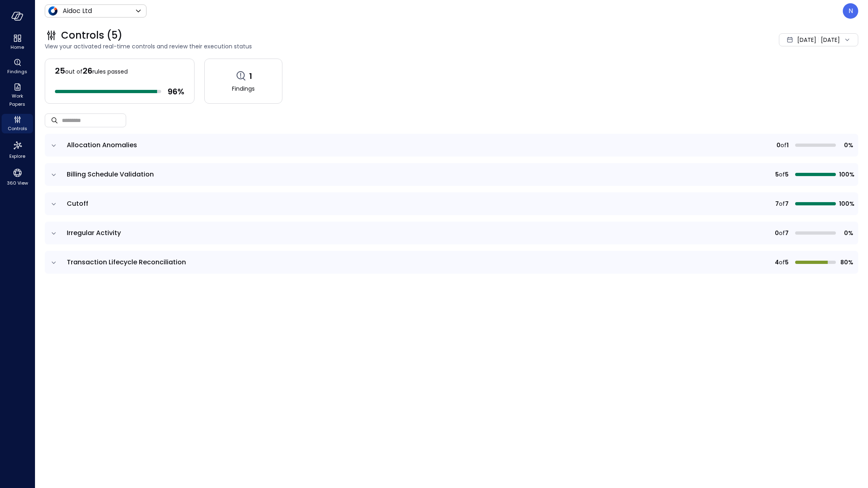 This screenshot has height=488, width=868. What do you see at coordinates (17, 150) in the screenshot?
I see `div: Explore` at bounding box center [17, 150].